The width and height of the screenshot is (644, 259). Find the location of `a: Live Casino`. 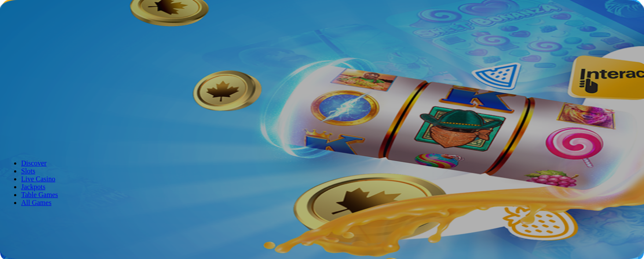

a: Live Casino is located at coordinates (38, 179).